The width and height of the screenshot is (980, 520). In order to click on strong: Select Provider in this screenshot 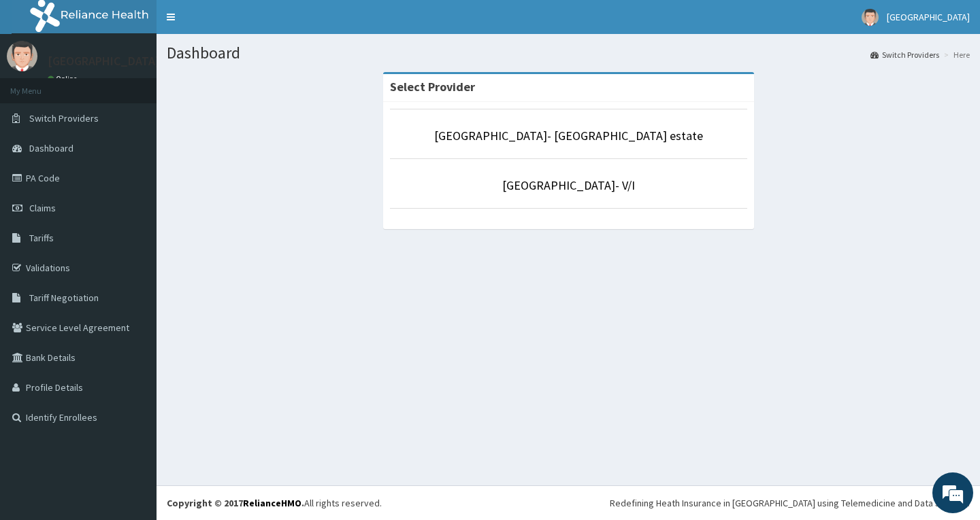, I will do `click(432, 86)`.